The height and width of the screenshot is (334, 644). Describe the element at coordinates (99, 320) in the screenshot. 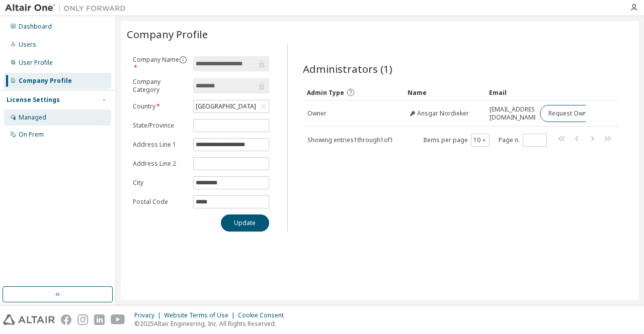

I see `img: linkedin.svg` at that location.